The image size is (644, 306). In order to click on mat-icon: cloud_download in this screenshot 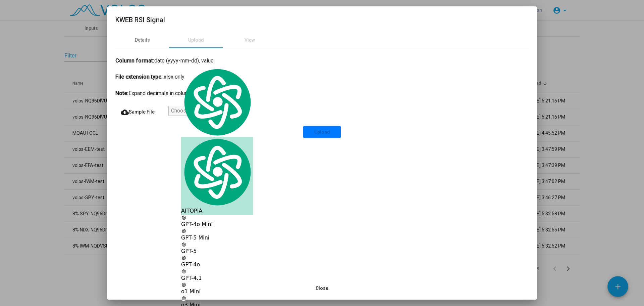, I will do `click(125, 112)`.